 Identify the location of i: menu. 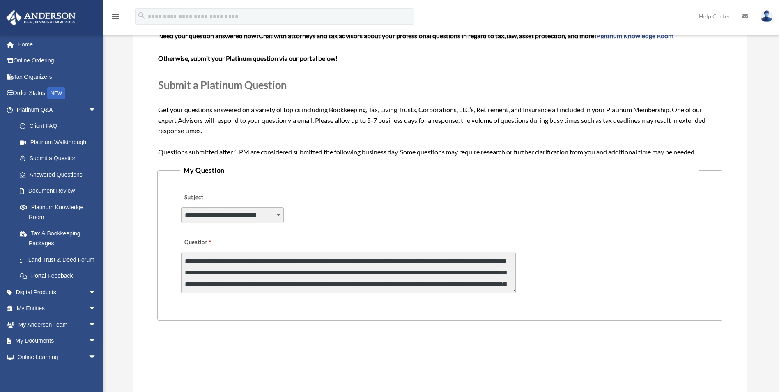
(116, 16).